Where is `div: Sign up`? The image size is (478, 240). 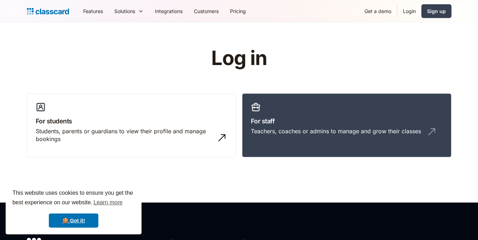
div: Sign up is located at coordinates (436, 11).